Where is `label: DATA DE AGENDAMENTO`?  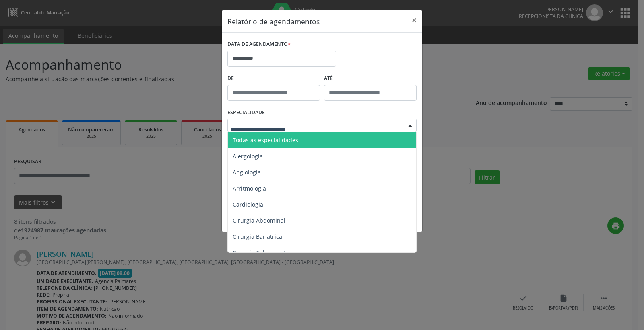 label: DATA DE AGENDAMENTO is located at coordinates (259, 44).